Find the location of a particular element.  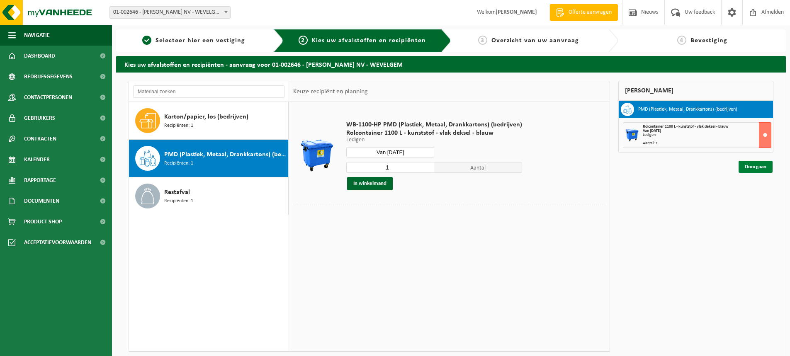

a: Offerte aanvragen is located at coordinates (584, 12).